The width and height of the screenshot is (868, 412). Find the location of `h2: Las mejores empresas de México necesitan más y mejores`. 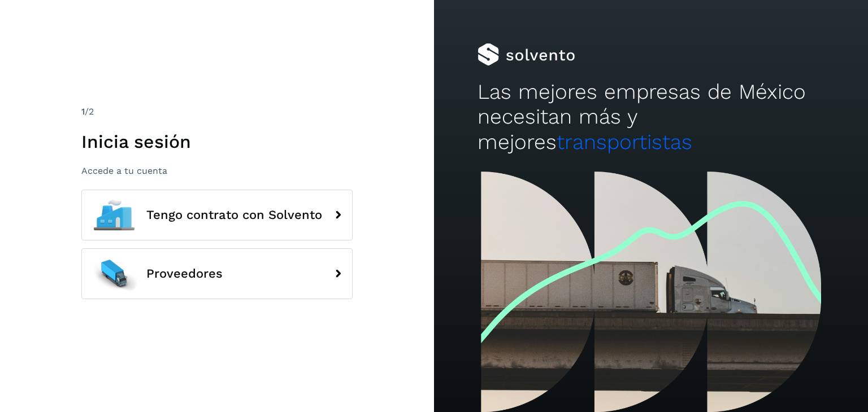

h2: Las mejores empresas de México necesitan más y mejores is located at coordinates (651, 116).